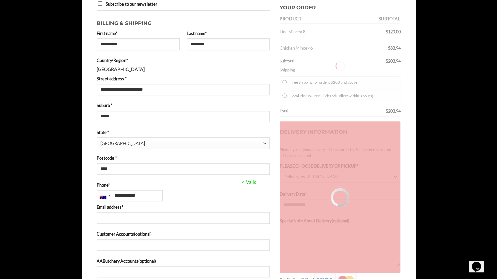  What do you see at coordinates (228, 33) in the screenshot?
I see `label: Last name` at bounding box center [228, 33].